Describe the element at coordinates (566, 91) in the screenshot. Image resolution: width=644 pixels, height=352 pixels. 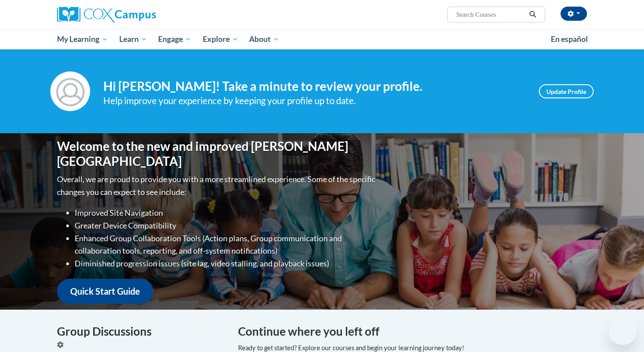
I see `a: Update Profile` at that location.